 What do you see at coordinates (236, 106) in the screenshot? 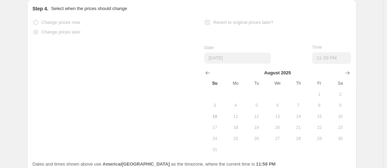
I see `button: Monday August 4 2025` at bounding box center [236, 106].